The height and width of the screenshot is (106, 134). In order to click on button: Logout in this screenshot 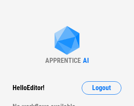, I will do `click(101, 88)`.